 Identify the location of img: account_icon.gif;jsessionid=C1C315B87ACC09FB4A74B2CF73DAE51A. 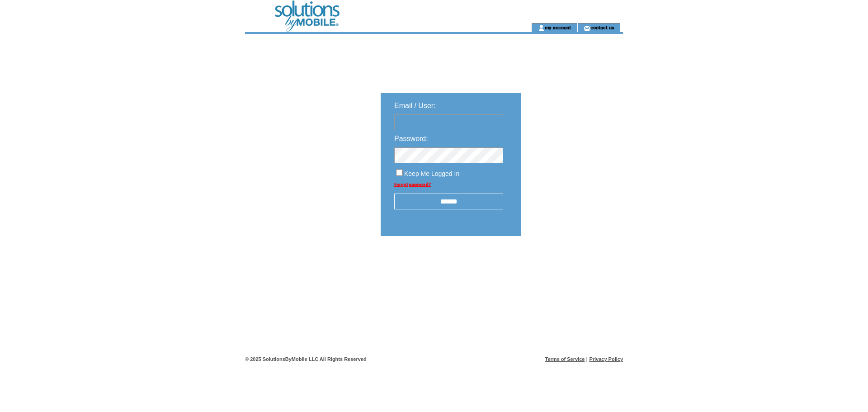
(541, 28).